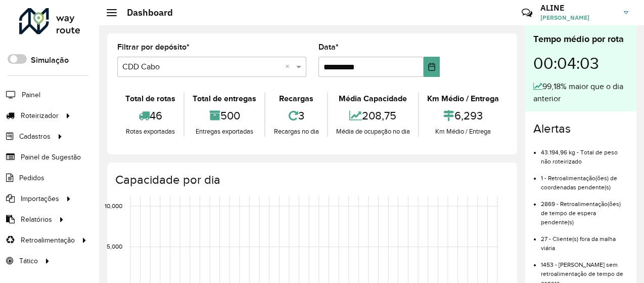  Describe the element at coordinates (584, 240) in the screenshot. I see `li: 27 - Cliente(s) fora da malha viária` at that location.